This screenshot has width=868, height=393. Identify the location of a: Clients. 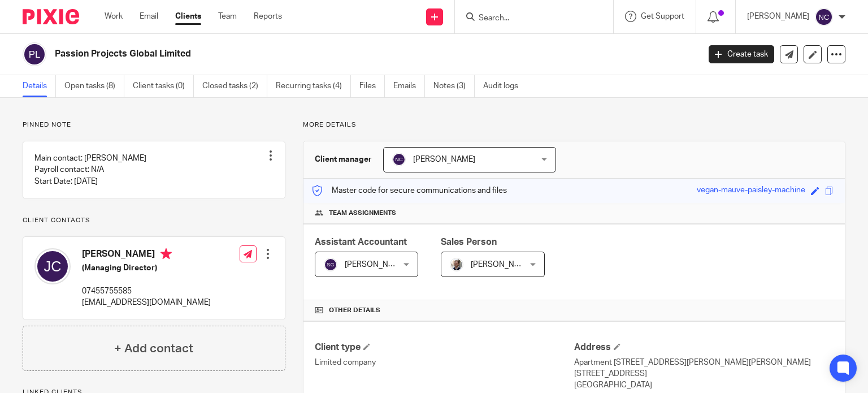
(188, 16).